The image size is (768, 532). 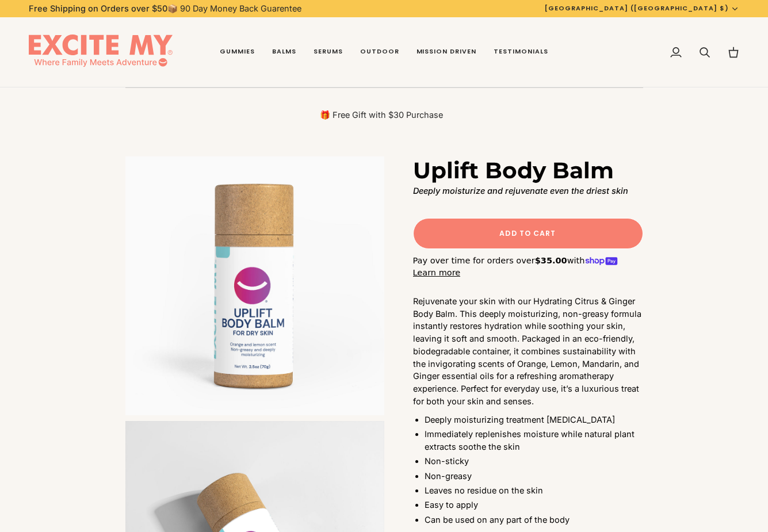 I want to click on a: Balms, so click(x=284, y=53).